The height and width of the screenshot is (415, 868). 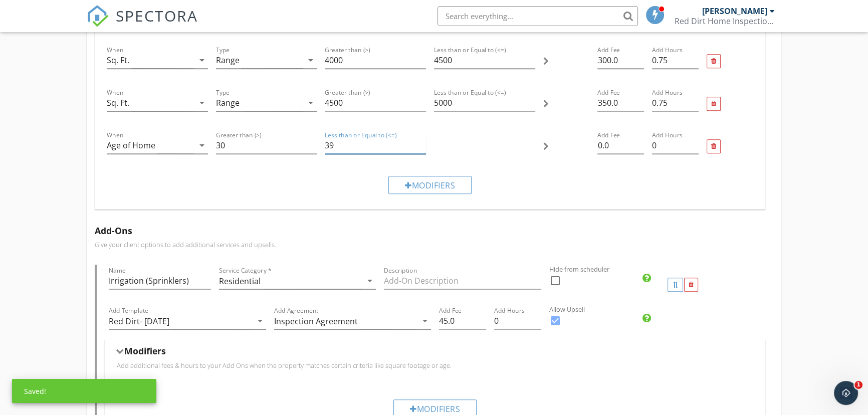 What do you see at coordinates (462, 281) in the screenshot?
I see `input: Description` at bounding box center [462, 281].